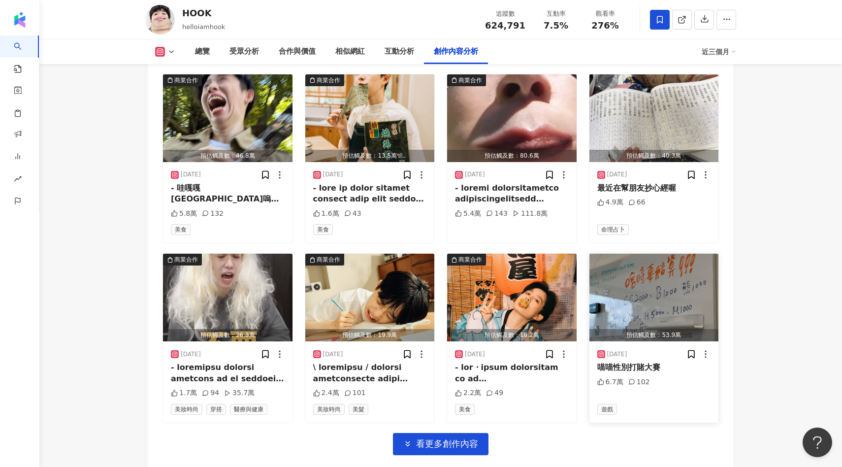  What do you see at coordinates (654, 335) in the screenshot?
I see `div: 預估觸及數：53.9萬` at bounding box center [654, 335].